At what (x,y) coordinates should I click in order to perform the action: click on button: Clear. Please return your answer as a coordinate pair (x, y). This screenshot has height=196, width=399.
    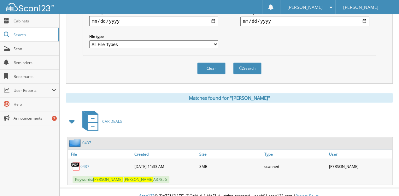
    Looking at the image, I should click on (211, 68).